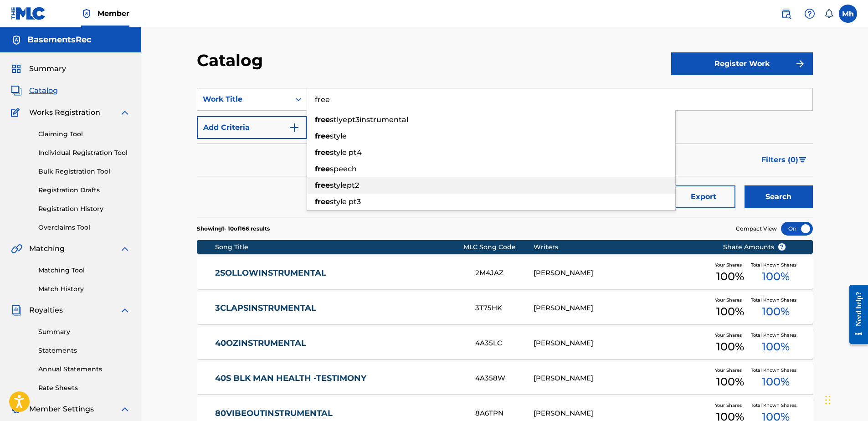 This screenshot has height=421, width=868. I want to click on a: Rate Sheets, so click(84, 388).